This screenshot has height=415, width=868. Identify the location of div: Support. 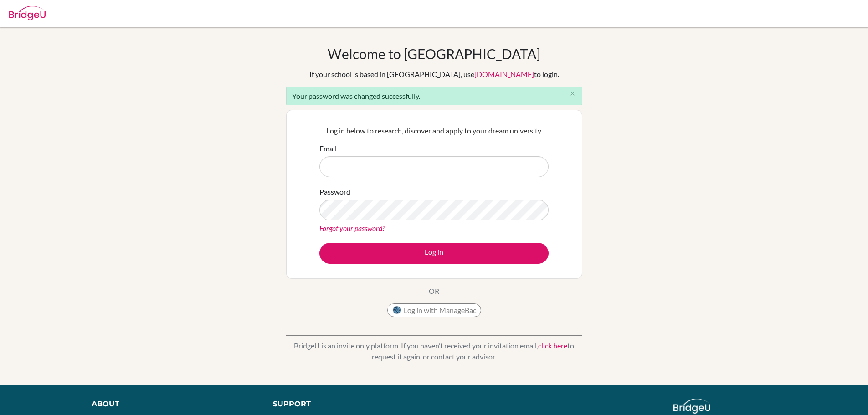
(348, 404).